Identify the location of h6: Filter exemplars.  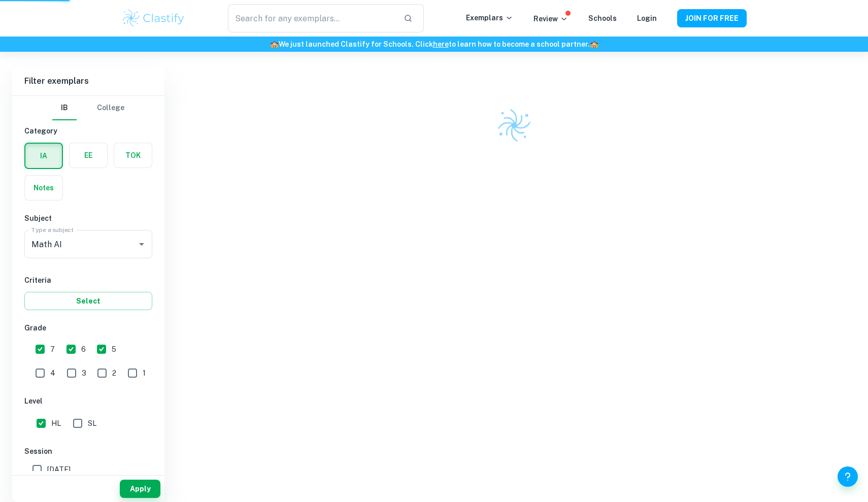
(88, 82).